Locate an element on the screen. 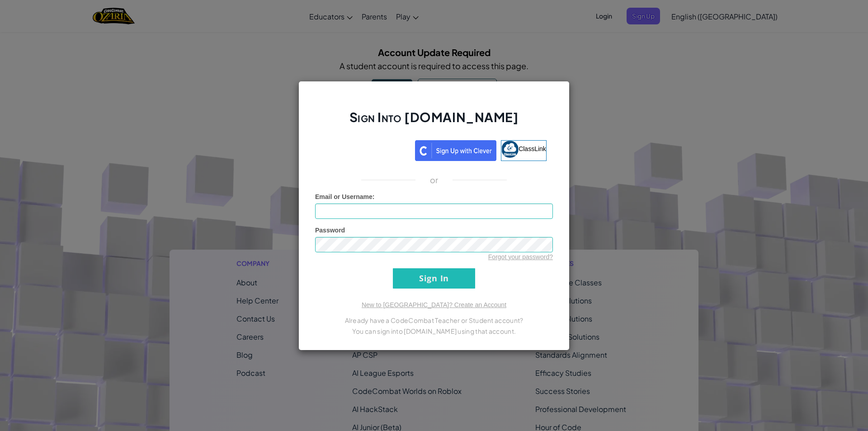 The height and width of the screenshot is (431, 868). span: ClassLink is located at coordinates (532, 148).